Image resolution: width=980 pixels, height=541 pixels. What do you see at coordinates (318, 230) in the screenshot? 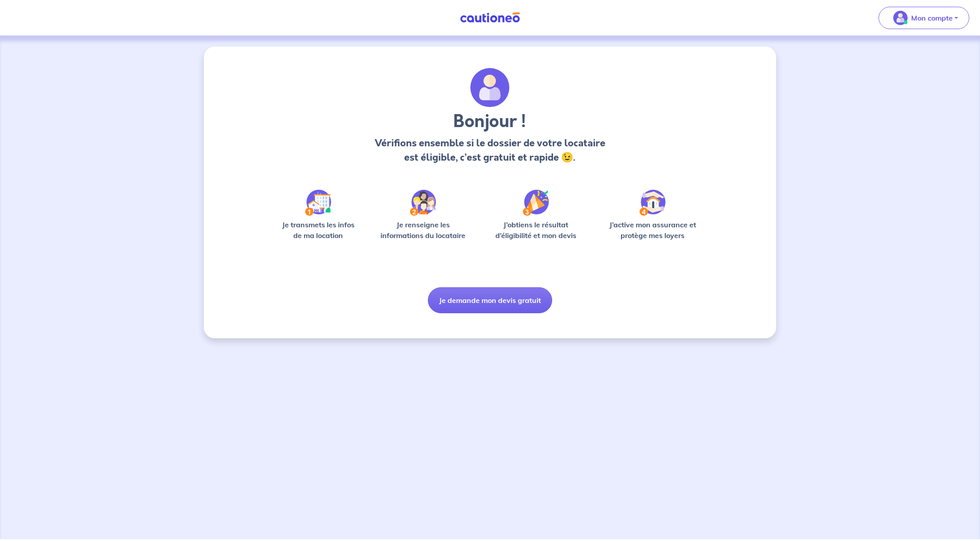
I see `p: Je transmets les infos de ma location` at bounding box center [318, 230].